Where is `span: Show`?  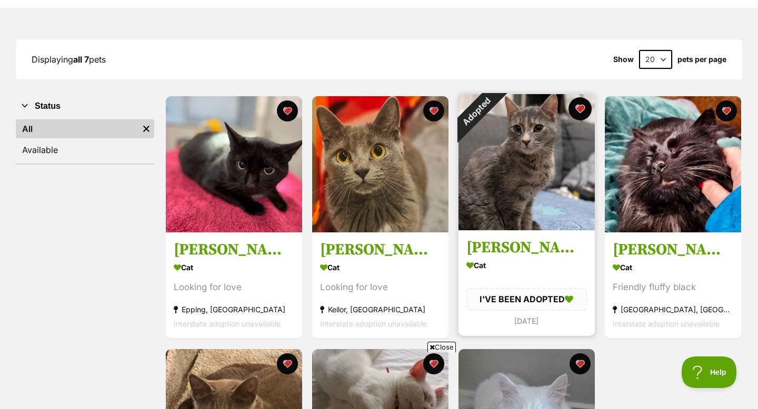 span: Show is located at coordinates (623, 59).